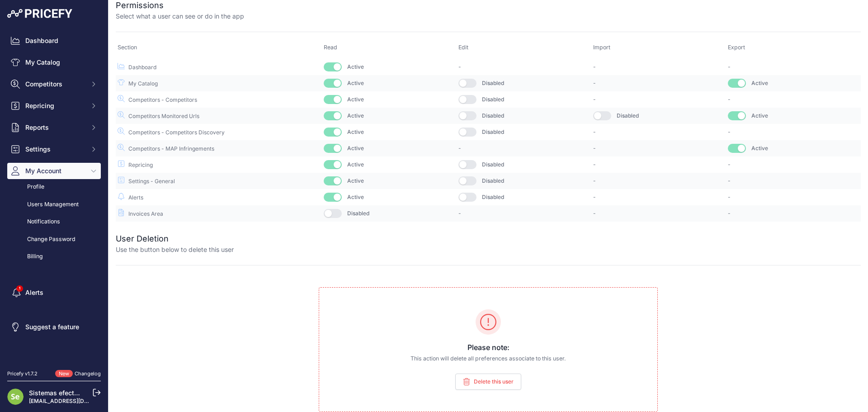  What do you see at coordinates (54, 293) in the screenshot?
I see `a: Alerts` at bounding box center [54, 293].